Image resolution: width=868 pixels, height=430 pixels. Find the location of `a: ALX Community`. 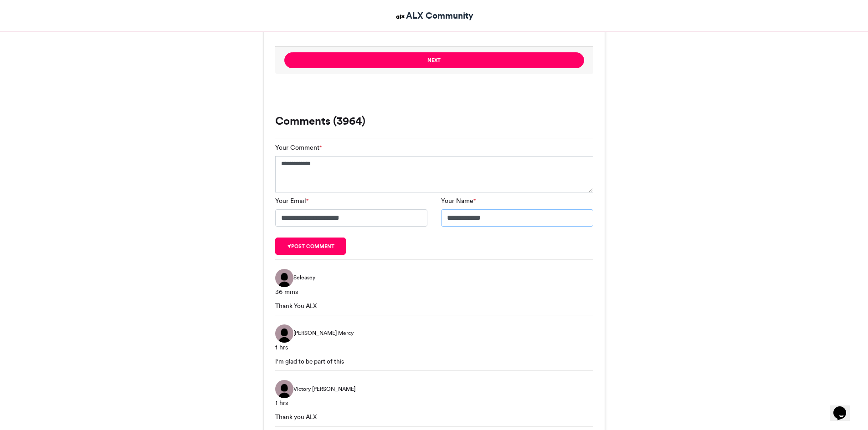

a: ALX Community is located at coordinates (433, 16).